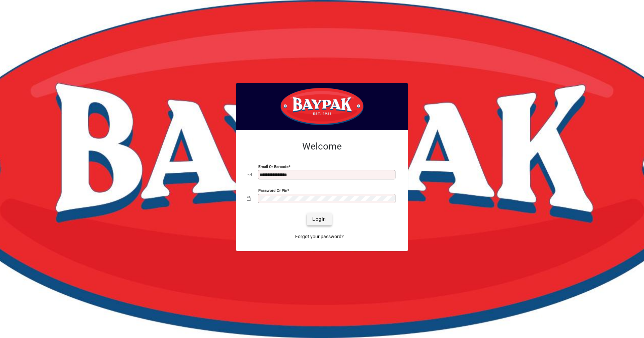  What do you see at coordinates (319, 237) in the screenshot?
I see `a: Forgot your password?` at bounding box center [319, 237].